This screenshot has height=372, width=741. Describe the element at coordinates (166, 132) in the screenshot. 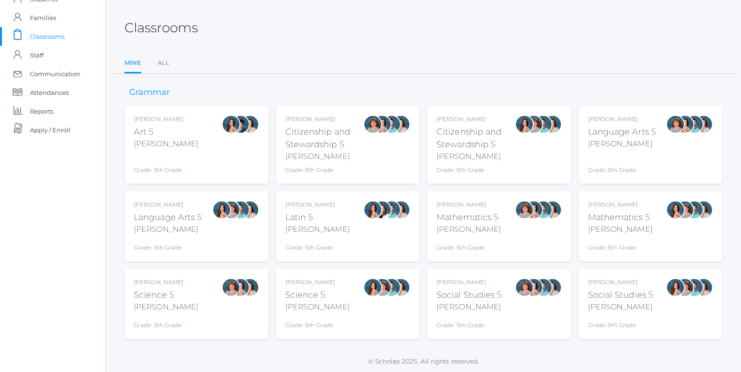

I see `div: Art 5` at that location.